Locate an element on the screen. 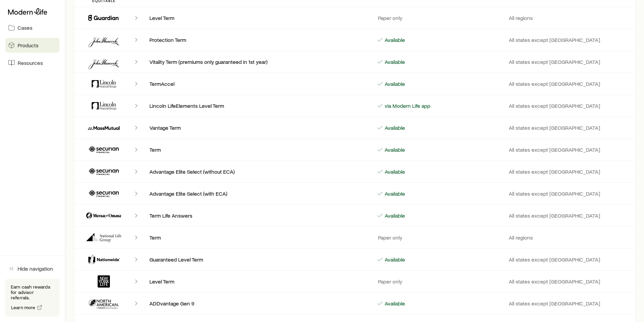 The image size is (644, 322). p: Term Life Answers is located at coordinates (258, 216).